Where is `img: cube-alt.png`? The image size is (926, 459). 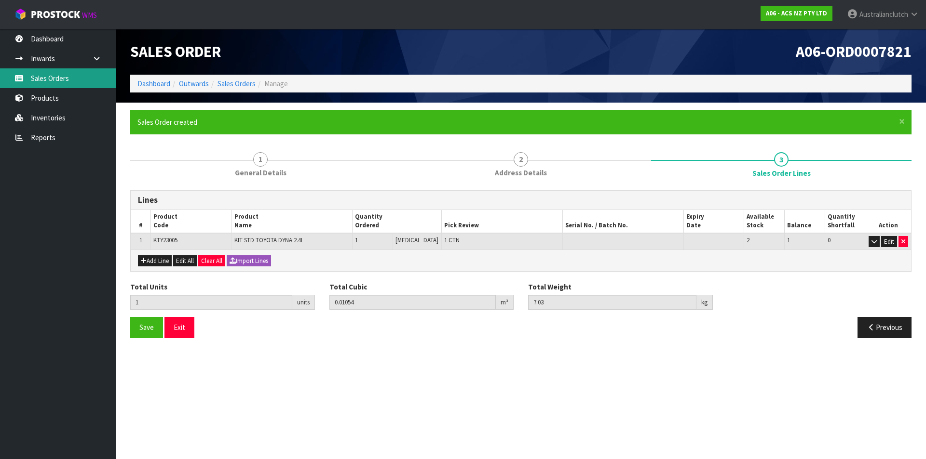
img: cube-alt.png is located at coordinates (20, 14).